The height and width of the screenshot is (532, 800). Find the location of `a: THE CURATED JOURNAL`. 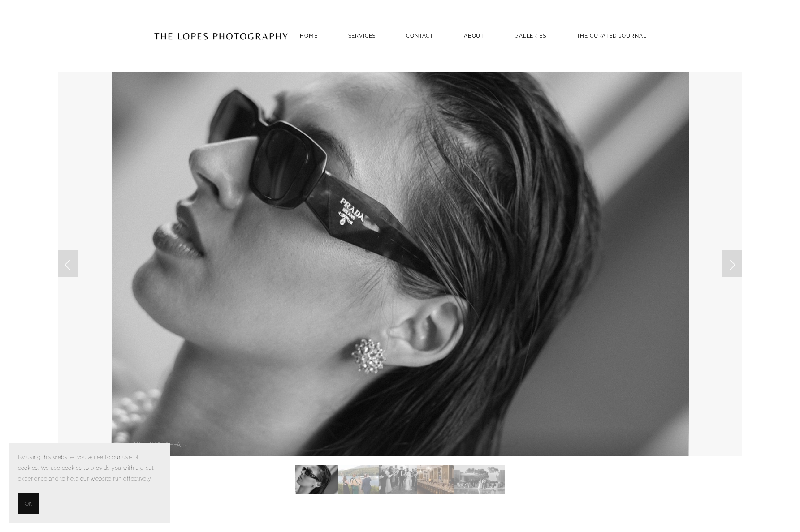

a: THE CURATED JOURNAL is located at coordinates (612, 35).